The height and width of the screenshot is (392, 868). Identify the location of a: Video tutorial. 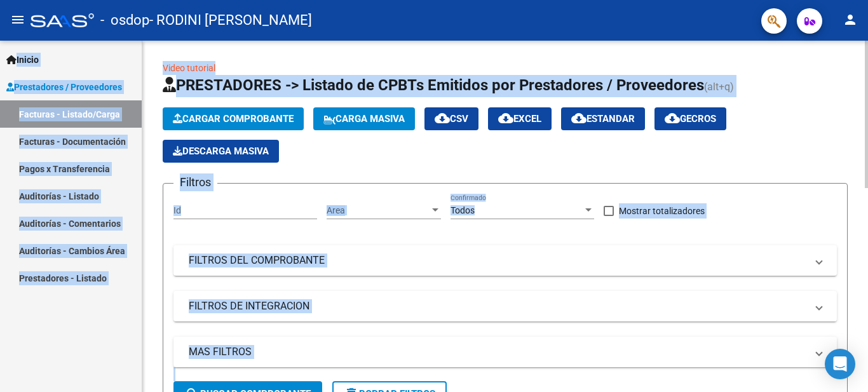
(189, 68).